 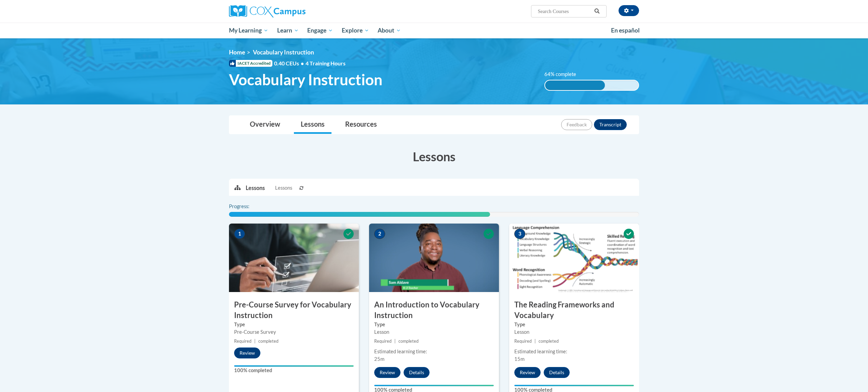 What do you see at coordinates (575, 85) in the screenshot?
I see `div: 64% complete` at bounding box center [575, 85].